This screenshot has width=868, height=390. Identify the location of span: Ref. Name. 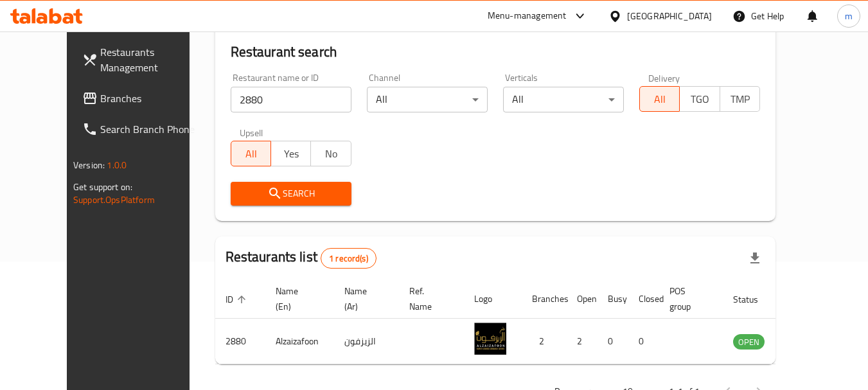
(429, 299).